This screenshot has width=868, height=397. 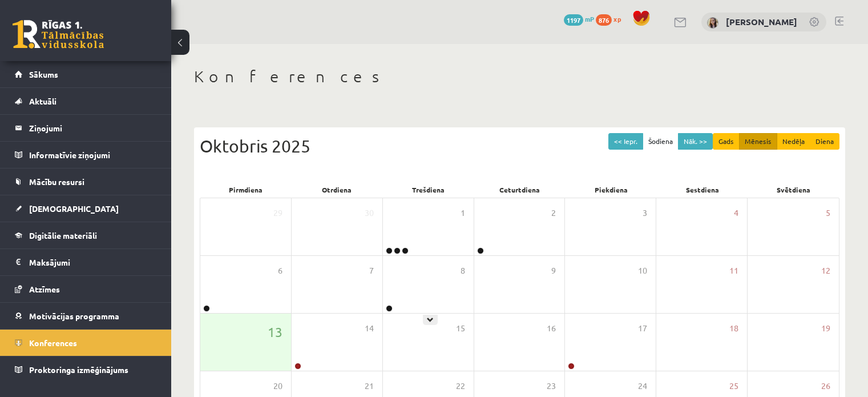 What do you see at coordinates (794, 190) in the screenshot?
I see `div: Svētdiena` at bounding box center [794, 190].